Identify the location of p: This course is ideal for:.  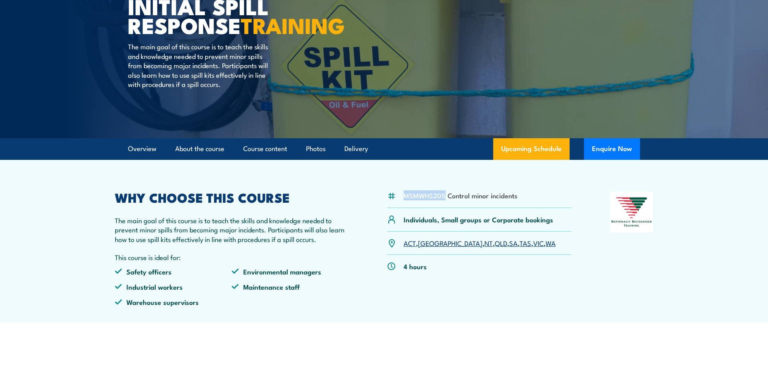
(232, 257).